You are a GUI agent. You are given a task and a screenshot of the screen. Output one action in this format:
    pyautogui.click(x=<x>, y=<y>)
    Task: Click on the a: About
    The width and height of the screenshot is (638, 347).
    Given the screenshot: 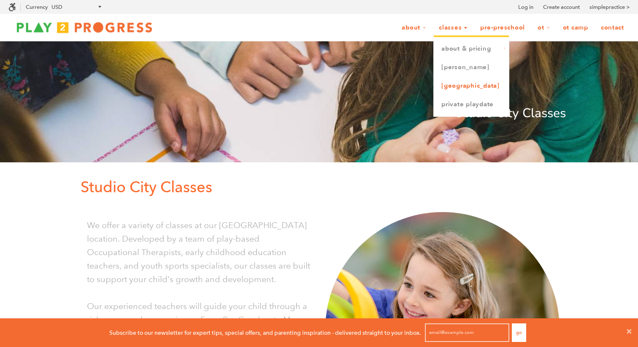 What is the action you would take?
    pyautogui.click(x=414, y=28)
    